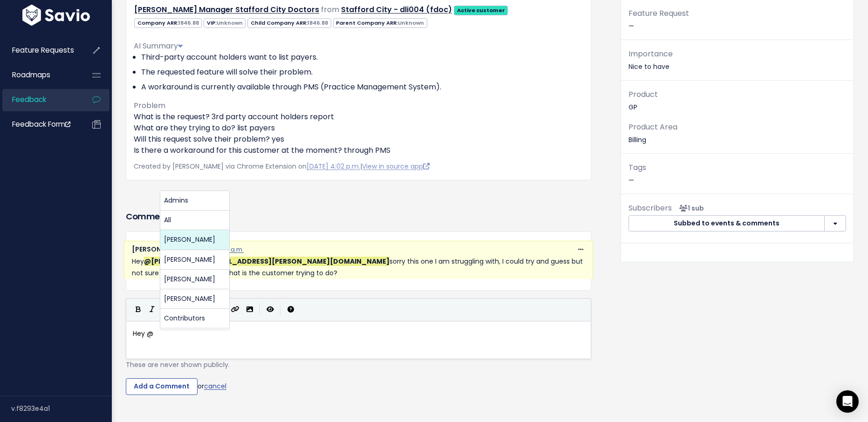 The image size is (868, 422). I want to click on div: Open Intercom Messenger, so click(847, 402).